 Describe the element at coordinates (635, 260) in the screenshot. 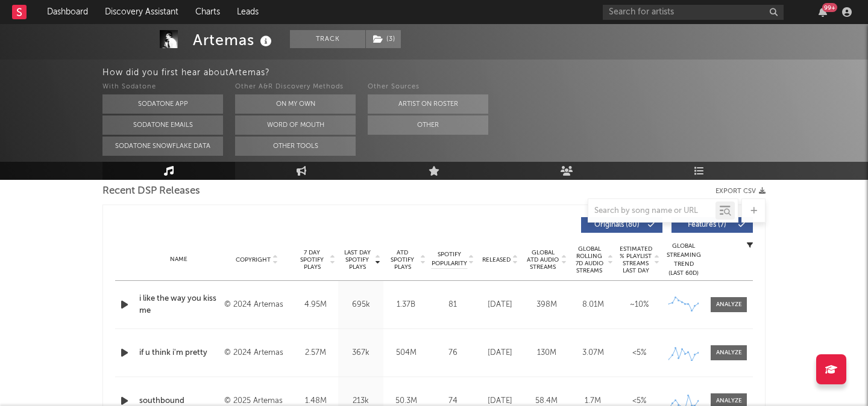

I see `span: Estimated % Playlist Streams Last Day` at that location.